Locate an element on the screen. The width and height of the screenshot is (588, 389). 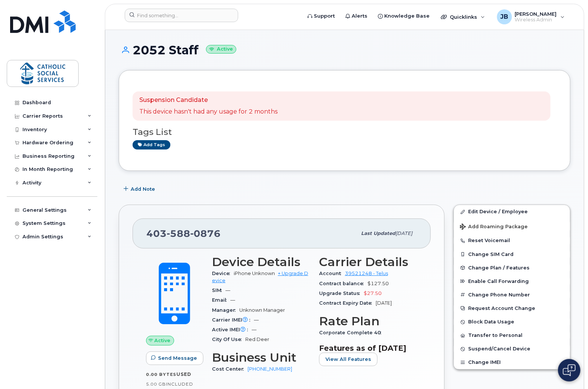
span: Carrier IMEI is located at coordinates (233, 320).